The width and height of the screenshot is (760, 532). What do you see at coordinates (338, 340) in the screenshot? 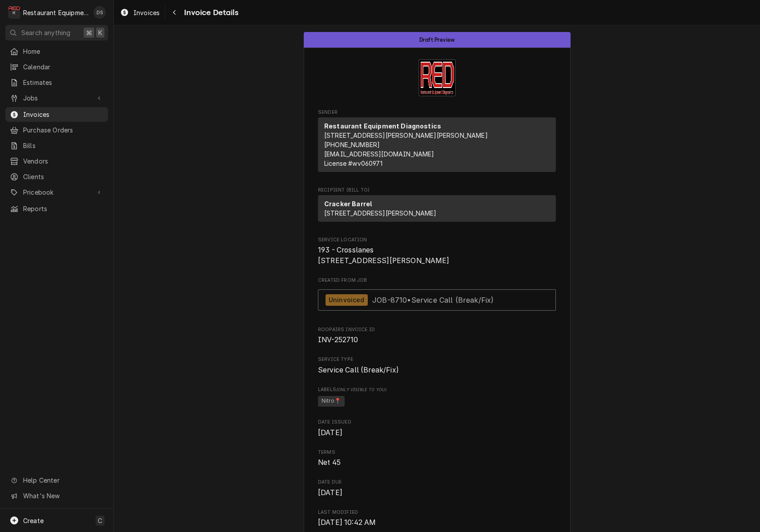
I see `span: INV-252710` at bounding box center [338, 340].